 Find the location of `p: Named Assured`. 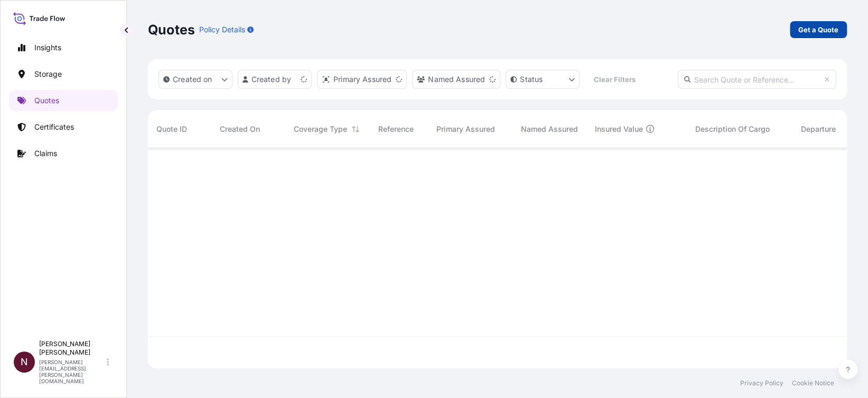

p: Named Assured is located at coordinates (456, 79).